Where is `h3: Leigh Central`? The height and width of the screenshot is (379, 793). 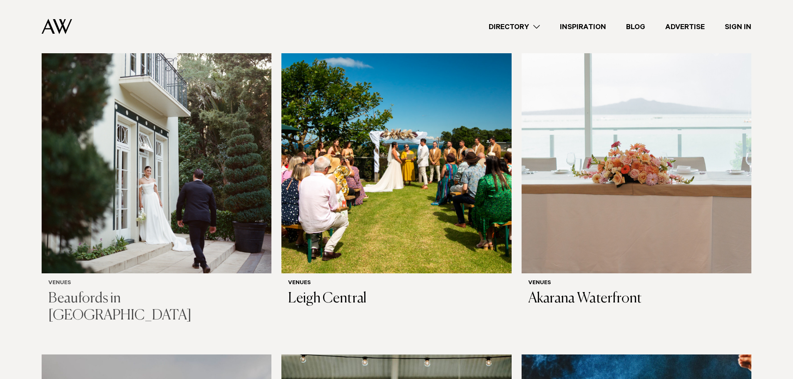
h3: Leigh Central is located at coordinates (396, 299).